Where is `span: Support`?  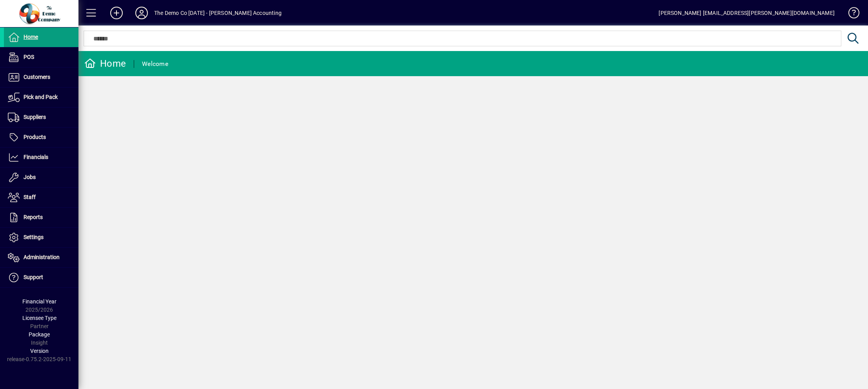
span: Support is located at coordinates (33, 277).